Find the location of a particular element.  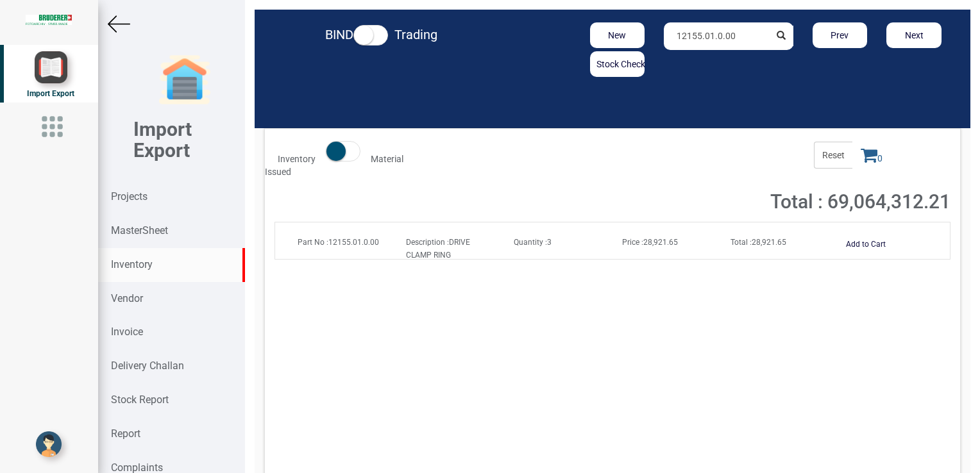

strong: Trading is located at coordinates (415, 34).